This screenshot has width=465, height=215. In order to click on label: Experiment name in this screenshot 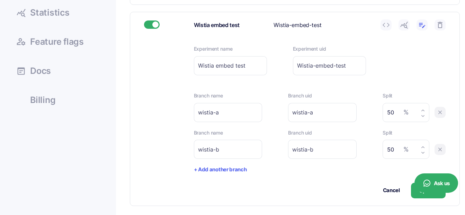, I will do `click(230, 49)`.